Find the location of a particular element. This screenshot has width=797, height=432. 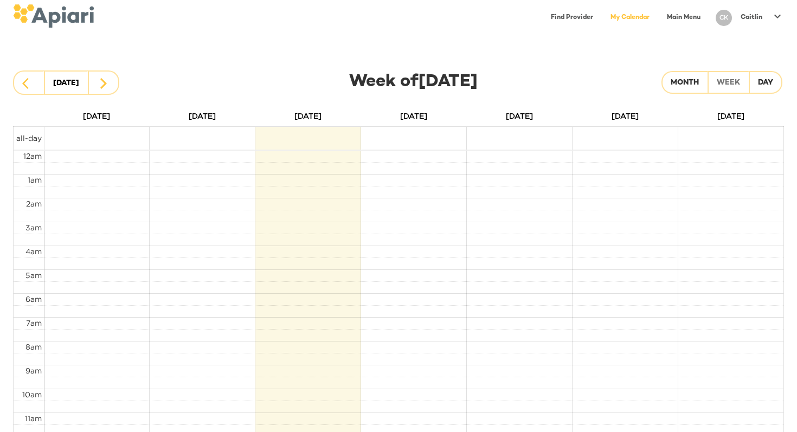

button: Month is located at coordinates (685, 82).